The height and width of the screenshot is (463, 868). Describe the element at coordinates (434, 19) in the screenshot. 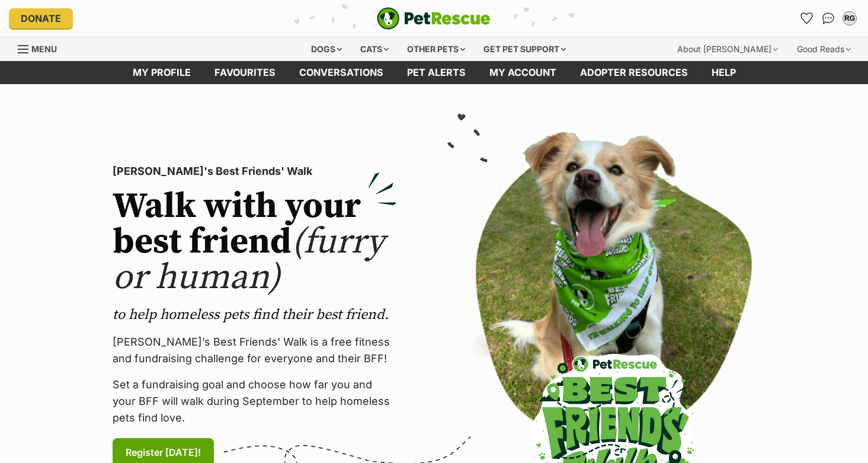

I see `a: PetRescue` at that location.